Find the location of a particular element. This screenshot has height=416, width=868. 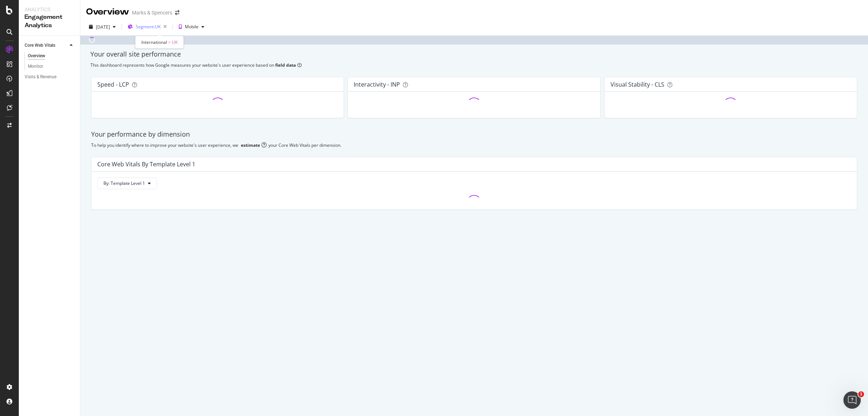

span: 1 is located at coordinates (862, 394).